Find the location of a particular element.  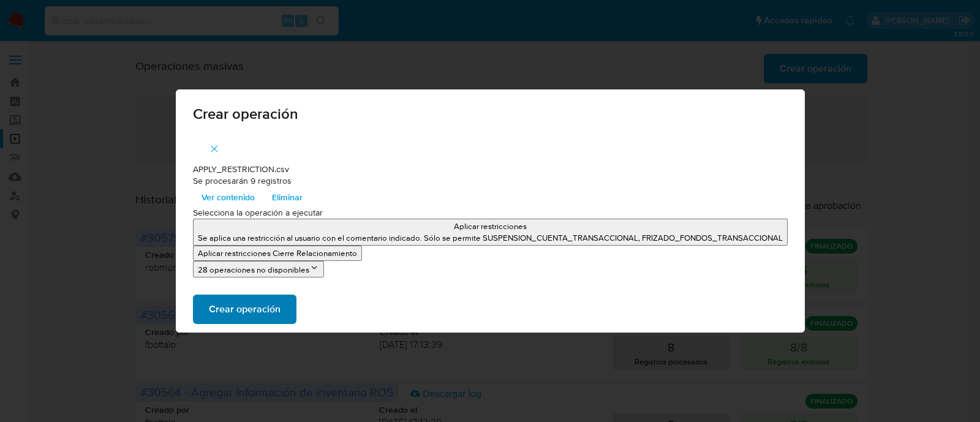

p: Aplicar restricciones Cierre Relacionamiento is located at coordinates (277, 252).